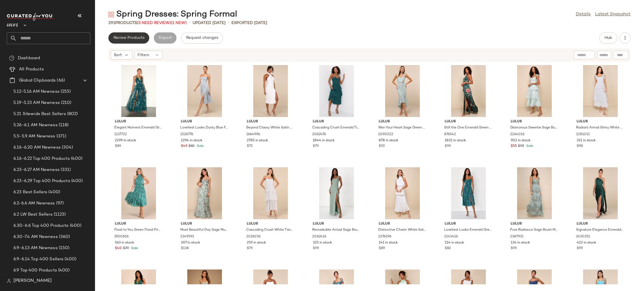 This screenshot has height=291, width=644. I want to click on span: 2281011, so click(583, 135).